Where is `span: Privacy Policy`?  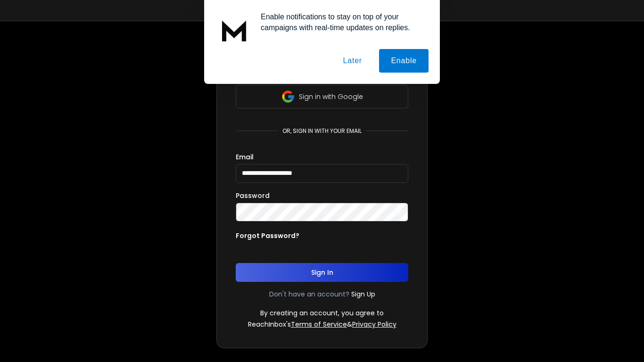 span: Privacy Policy is located at coordinates (375, 325).